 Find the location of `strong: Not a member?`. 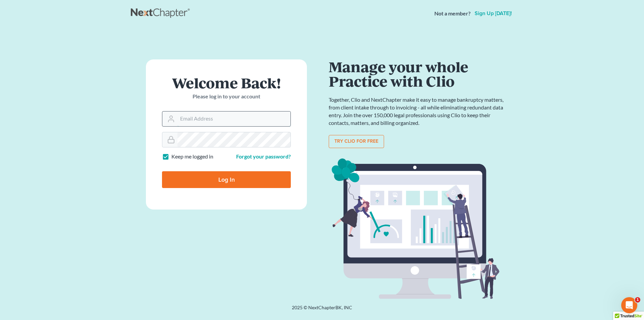

strong: Not a member? is located at coordinates (452, 13).